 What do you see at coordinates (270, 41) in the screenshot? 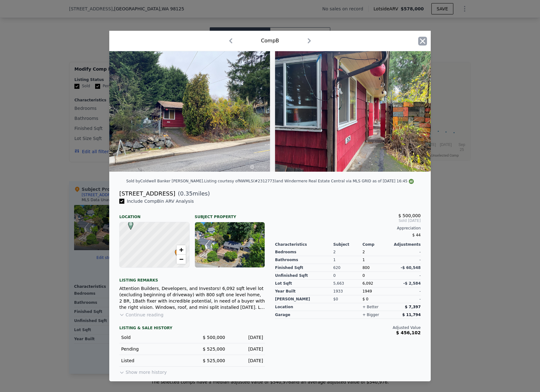
I see `div: Comp B` at bounding box center [270, 41].